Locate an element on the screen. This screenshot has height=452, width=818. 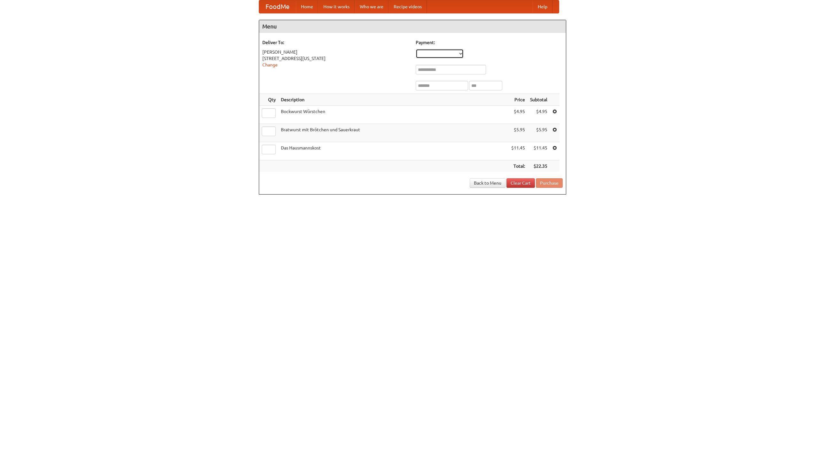
h5: Deliver To: is located at coordinates (336, 42).